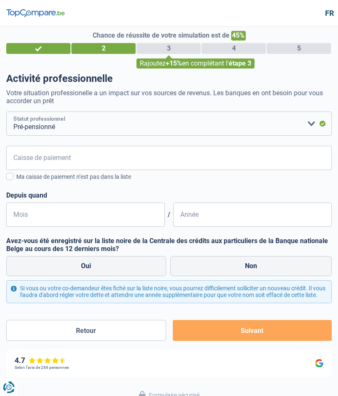 Image resolution: width=338 pixels, height=396 pixels. Describe the element at coordinates (252, 330) in the screenshot. I see `button: Suivant` at that location.